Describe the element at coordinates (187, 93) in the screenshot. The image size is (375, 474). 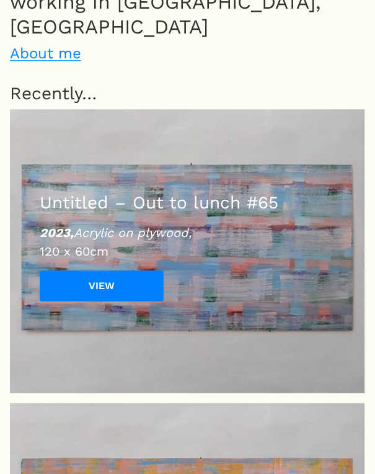
I see `h2: Recently…` at that location.